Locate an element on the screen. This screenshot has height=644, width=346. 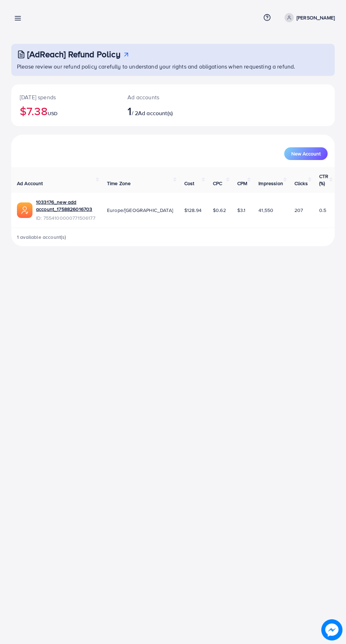
span: 207 is located at coordinates (299, 210).